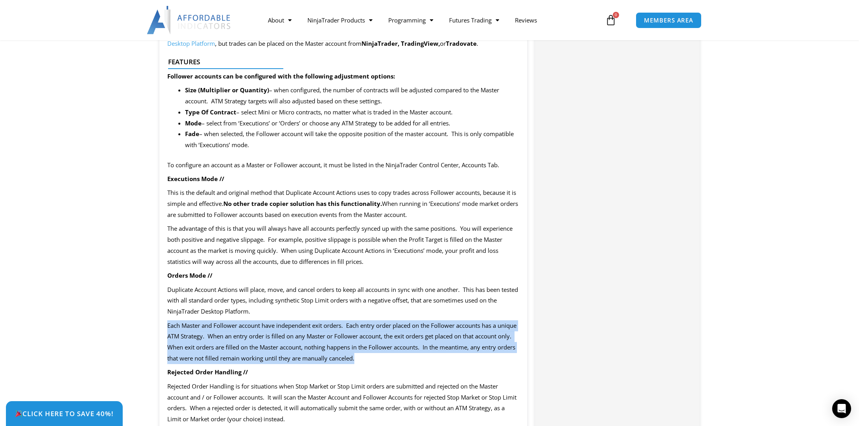 The height and width of the screenshot is (426, 859). I want to click on a: 🎉Click Here to save 40%!, so click(64, 413).